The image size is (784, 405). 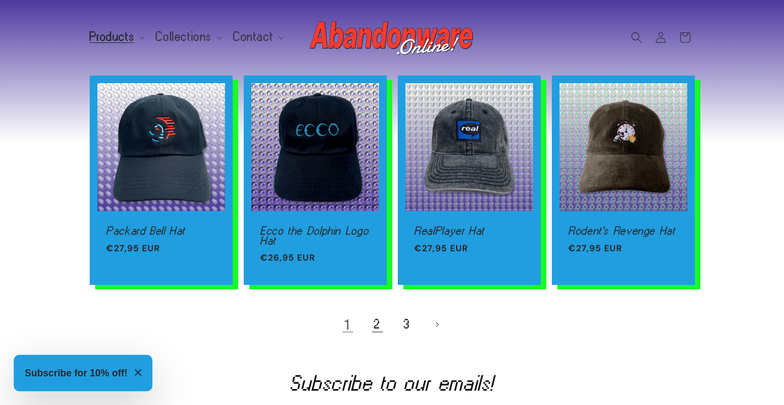 What do you see at coordinates (348, 324) in the screenshot?
I see `a: Page 1` at bounding box center [348, 324].